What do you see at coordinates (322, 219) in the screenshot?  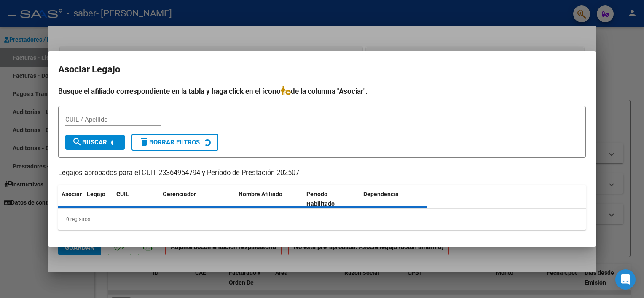 I see `div: 0 registros` at bounding box center [322, 219].